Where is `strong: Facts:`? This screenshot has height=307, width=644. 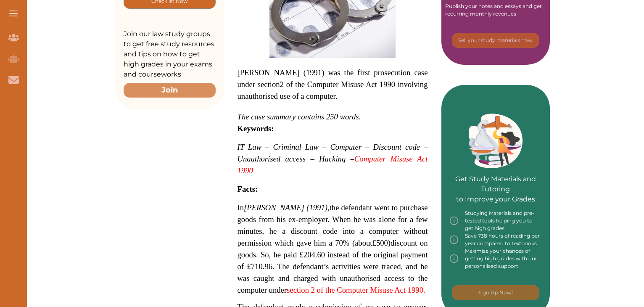 strong: Facts: is located at coordinates (248, 189).